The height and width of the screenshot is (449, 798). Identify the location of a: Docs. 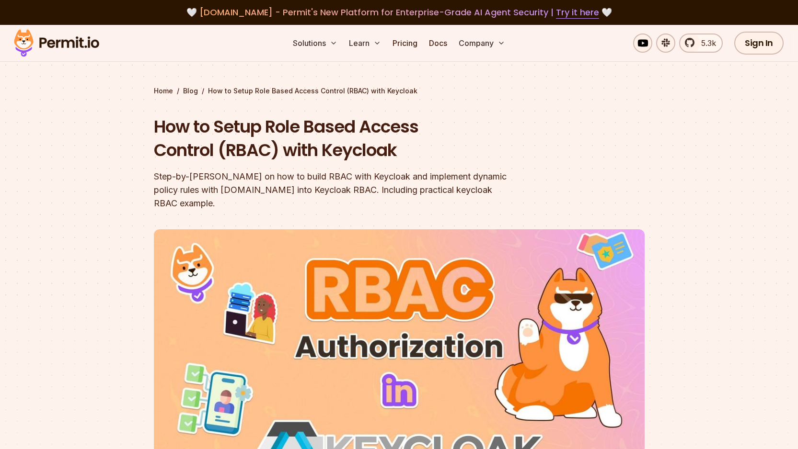
(438, 43).